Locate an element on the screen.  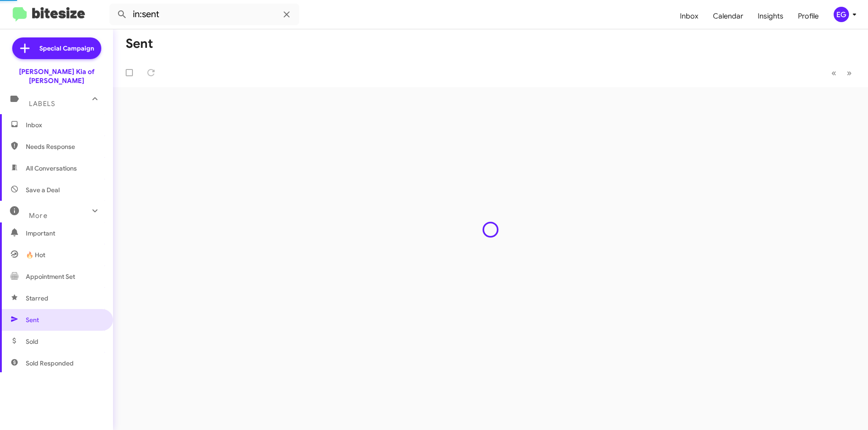
span: Labels is located at coordinates (42, 104).